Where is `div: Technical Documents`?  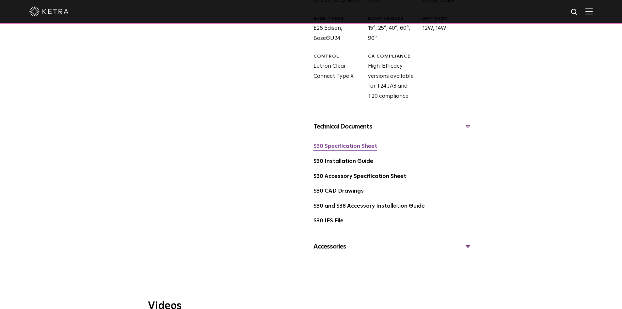
div: Technical Documents is located at coordinates (393, 126).